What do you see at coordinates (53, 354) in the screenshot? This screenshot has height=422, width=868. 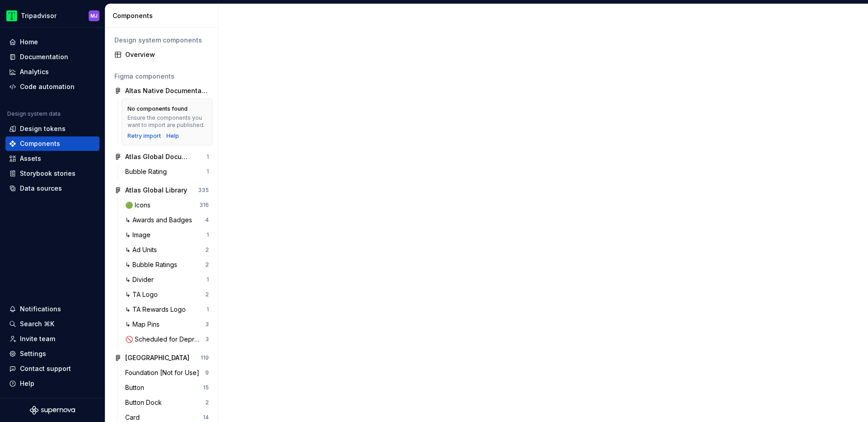 I see `a: Settings` at bounding box center [53, 354].